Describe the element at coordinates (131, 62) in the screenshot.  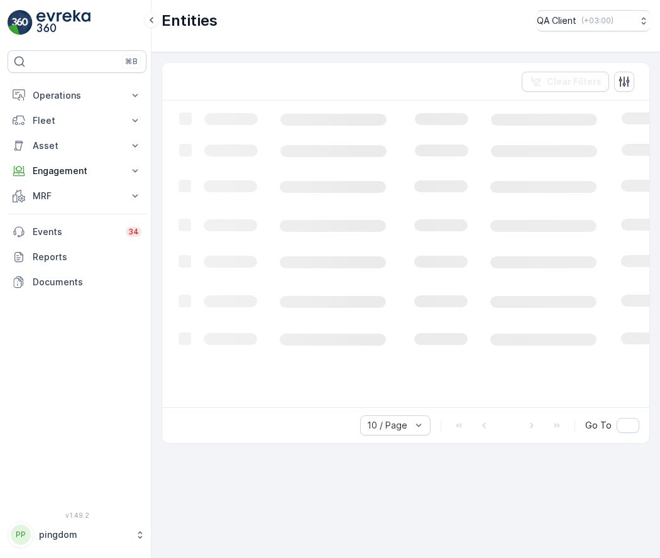
I see `p: ⌘B` at that location.